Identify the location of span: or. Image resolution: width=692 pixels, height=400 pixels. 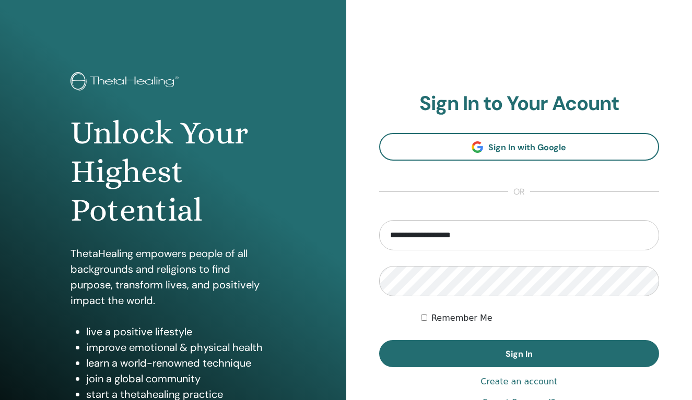
(519, 192).